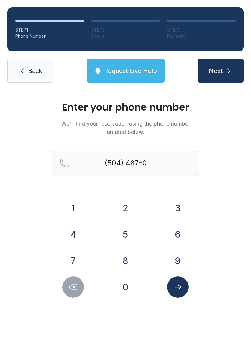 This screenshot has width=251, height=348. What do you see at coordinates (178, 287) in the screenshot?
I see `button: Submit lookup form` at bounding box center [178, 287].